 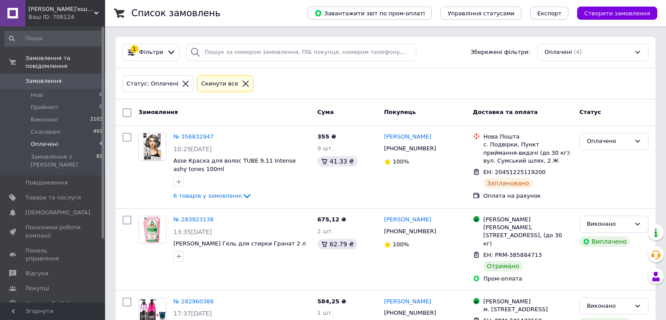 What do you see at coordinates (54, 39) in the screenshot?
I see `input: Пошук` at bounding box center [54, 39].